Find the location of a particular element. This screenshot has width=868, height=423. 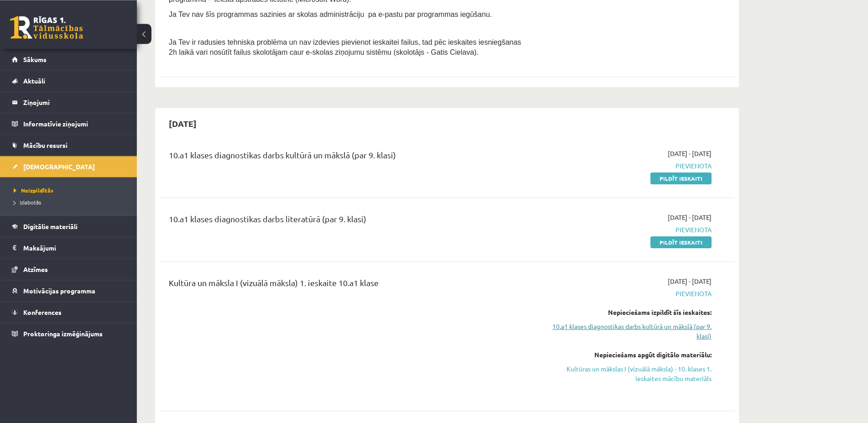

div: Kultūra un māksla I (vizuālā māksla) 1. ieskaite 10.a1 klase is located at coordinates (347, 285).